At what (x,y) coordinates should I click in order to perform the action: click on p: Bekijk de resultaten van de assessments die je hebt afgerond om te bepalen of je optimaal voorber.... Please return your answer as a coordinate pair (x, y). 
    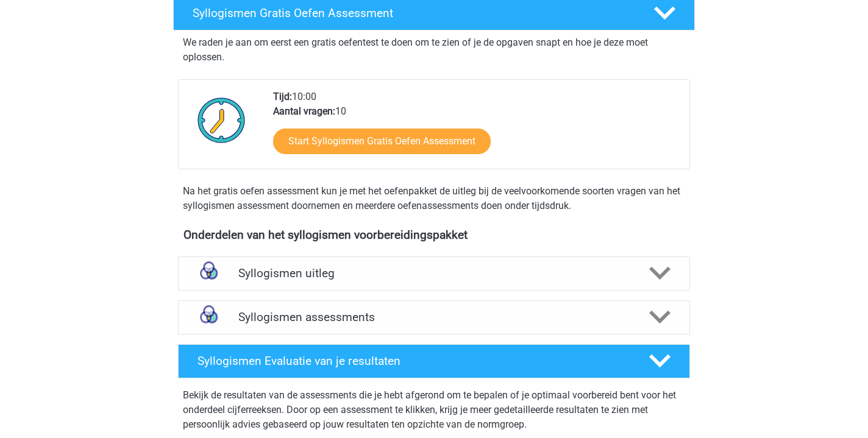
    Looking at the image, I should click on (434, 410).